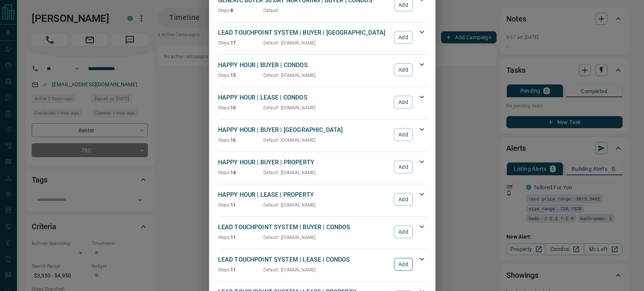  I want to click on p: 14, so click(241, 173).